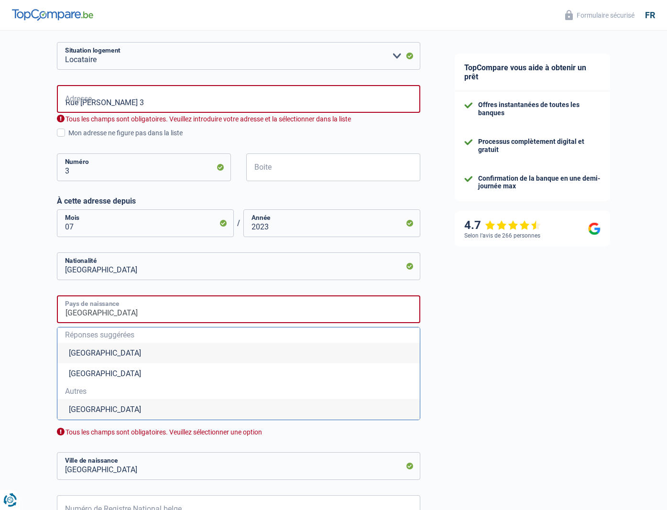 The height and width of the screenshot is (510, 667). Describe the element at coordinates (539, 109) in the screenshot. I see `div: Offres instantanées de toutes les banques` at that location.